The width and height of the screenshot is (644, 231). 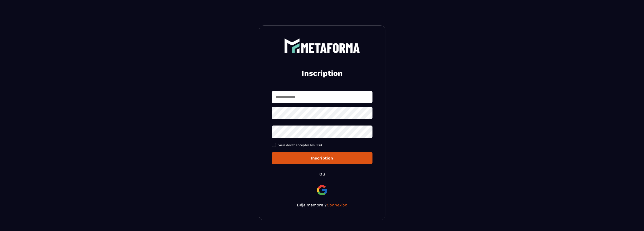 What do you see at coordinates (322, 46) in the screenshot?
I see `a: logo` at bounding box center [322, 46].